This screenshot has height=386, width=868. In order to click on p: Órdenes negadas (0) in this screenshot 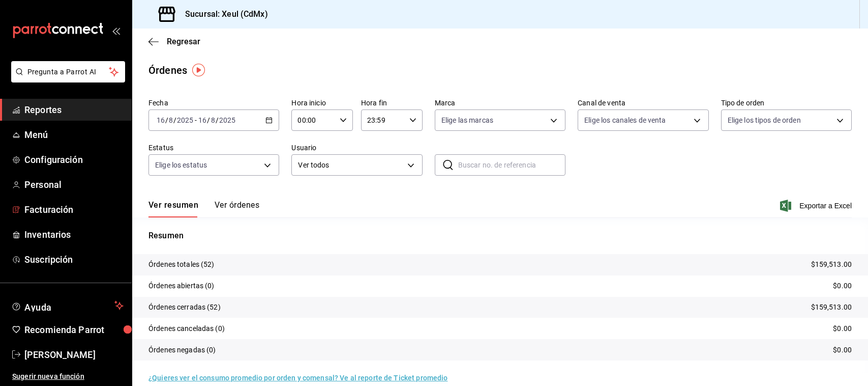, I will do `click(182, 349)`.